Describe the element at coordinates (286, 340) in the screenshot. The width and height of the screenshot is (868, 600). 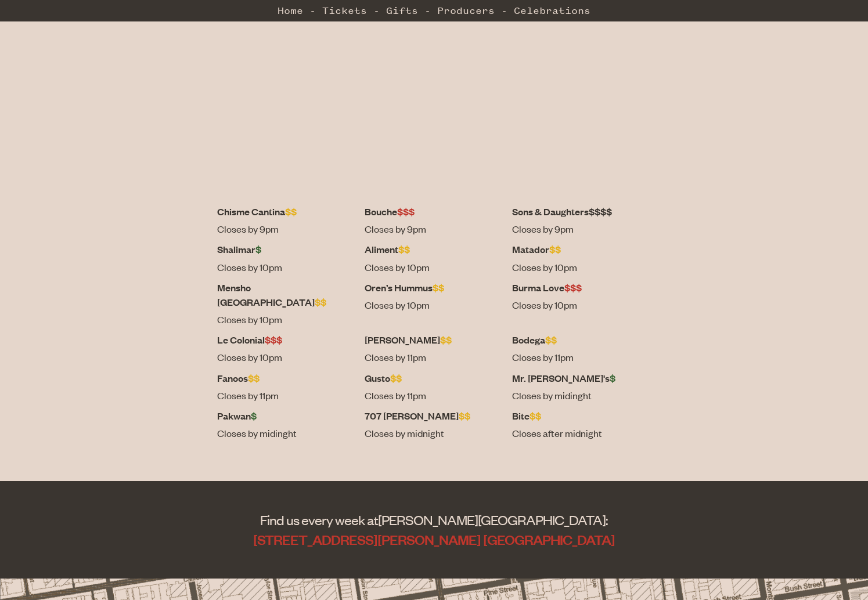
I see `dt: Le Colonial` at that location.